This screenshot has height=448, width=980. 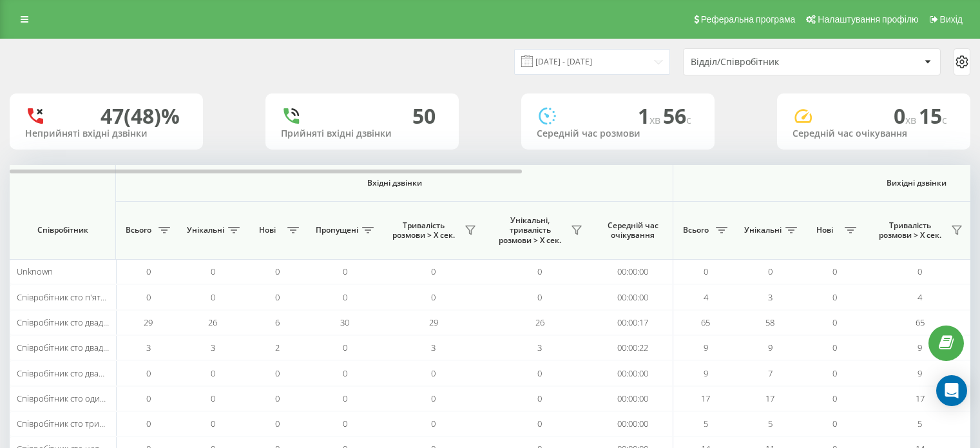 What do you see at coordinates (770, 373) in the screenshot?
I see `span: 7` at bounding box center [770, 373].